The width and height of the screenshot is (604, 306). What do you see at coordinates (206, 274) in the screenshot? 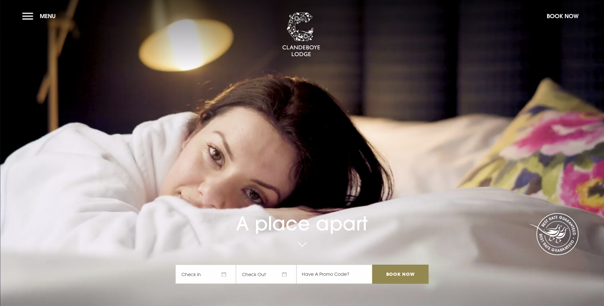
I see `span: Check In` at bounding box center [206, 274].